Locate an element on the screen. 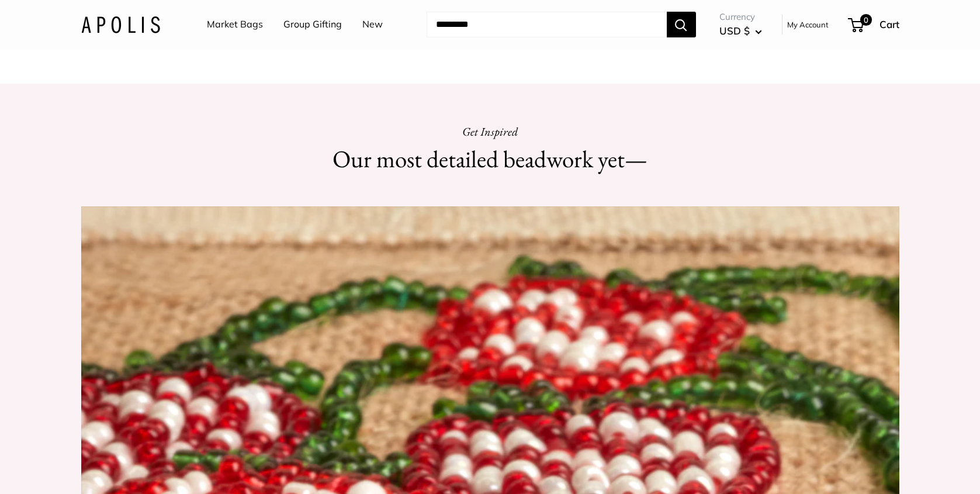 The image size is (980, 494). button: Search is located at coordinates (681, 25).